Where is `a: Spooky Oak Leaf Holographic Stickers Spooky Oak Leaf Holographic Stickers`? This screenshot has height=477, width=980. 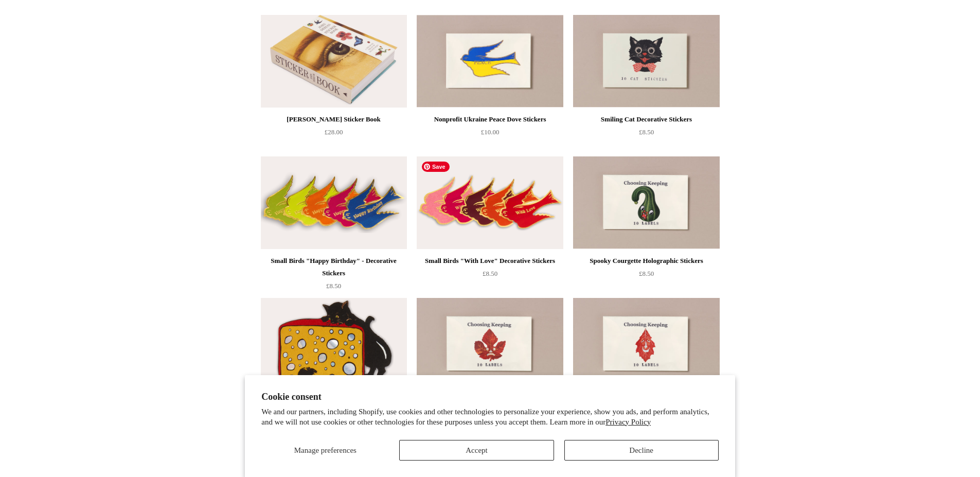
a: Spooky Oak Leaf Holographic Stickers Spooky Oak Leaf Holographic Stickers is located at coordinates (646, 344).